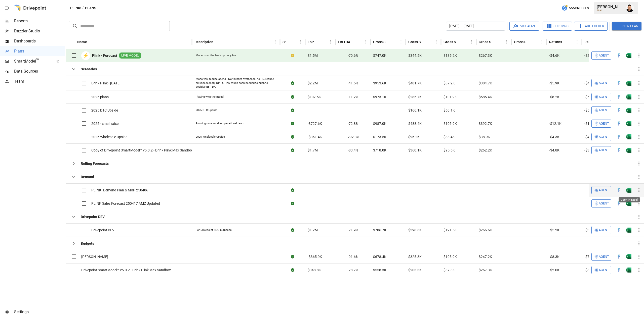 This screenshot has width=644, height=317. What do you see at coordinates (94, 164) in the screenshot?
I see `b: Rolling Forecasts` at bounding box center [94, 164].